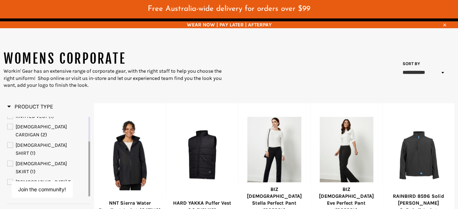 The height and width of the screenshot is (209, 458). Describe the element at coordinates (116, 59) in the screenshot. I see `h1: WOMENS CORPORATE` at that location.